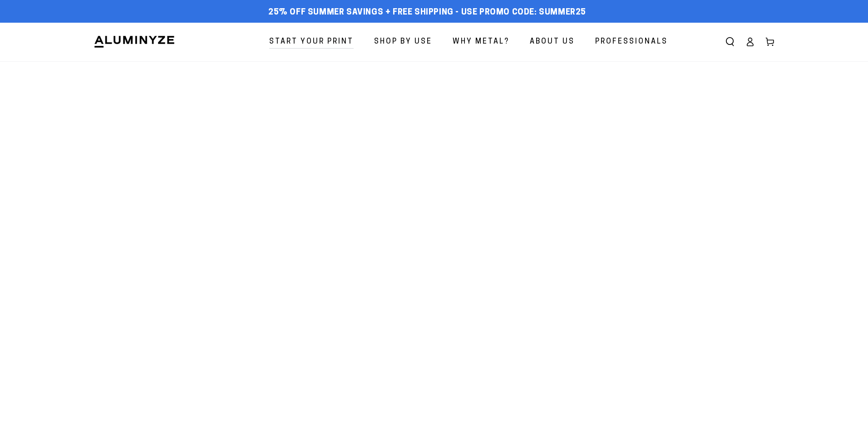 This screenshot has width=868, height=433. Describe the element at coordinates (312, 42) in the screenshot. I see `span: Start Your Print` at that location.